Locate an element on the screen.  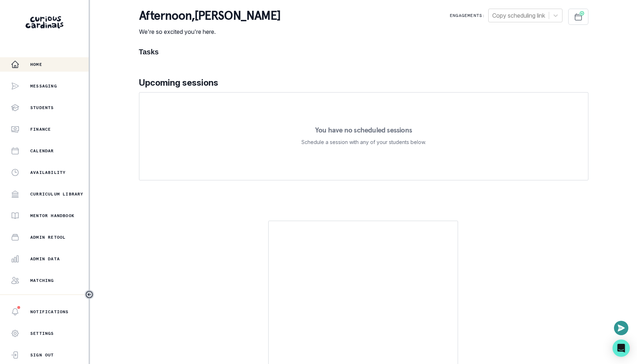
p: Notifications is located at coordinates (50, 311).